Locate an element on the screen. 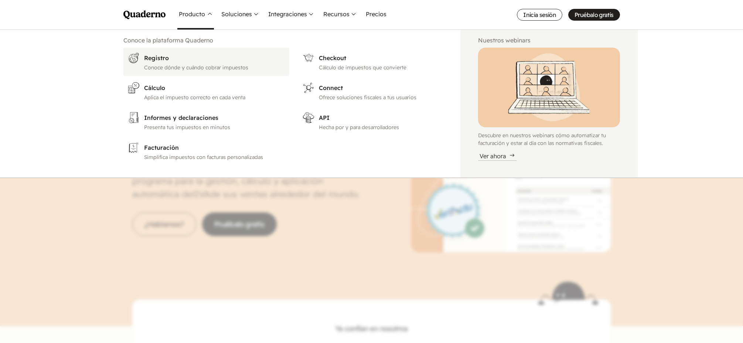 The width and height of the screenshot is (743, 343). h3: Registro is located at coordinates (214, 58).